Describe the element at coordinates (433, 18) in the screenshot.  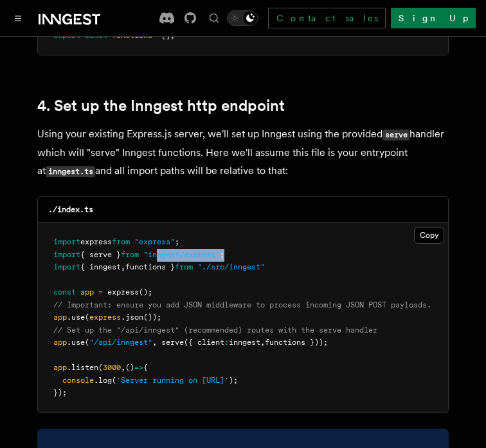
I see `a: Sign Up` at that location.